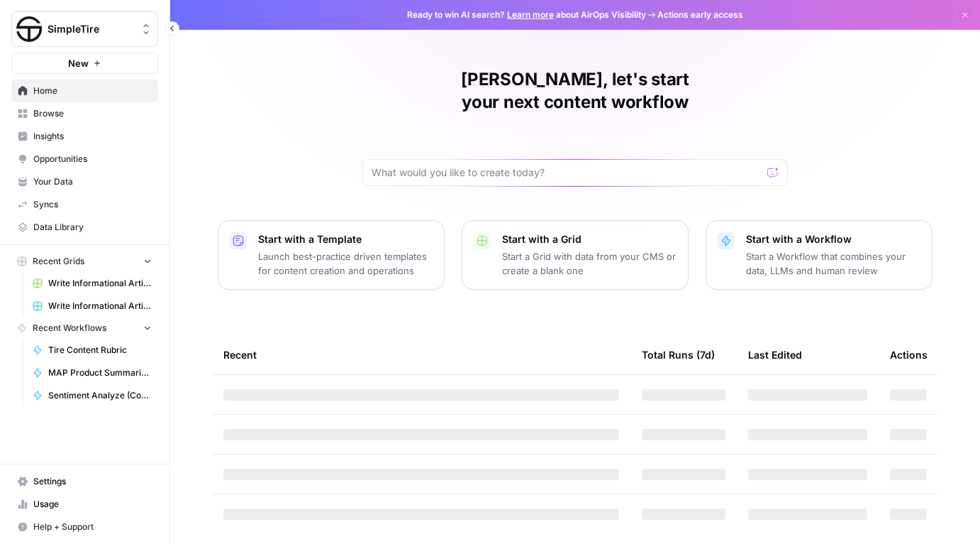 This screenshot has height=544, width=980. Describe the element at coordinates (100, 396) in the screenshot. I see `span: Sentiment Analyze (Conversation Level)` at that location.